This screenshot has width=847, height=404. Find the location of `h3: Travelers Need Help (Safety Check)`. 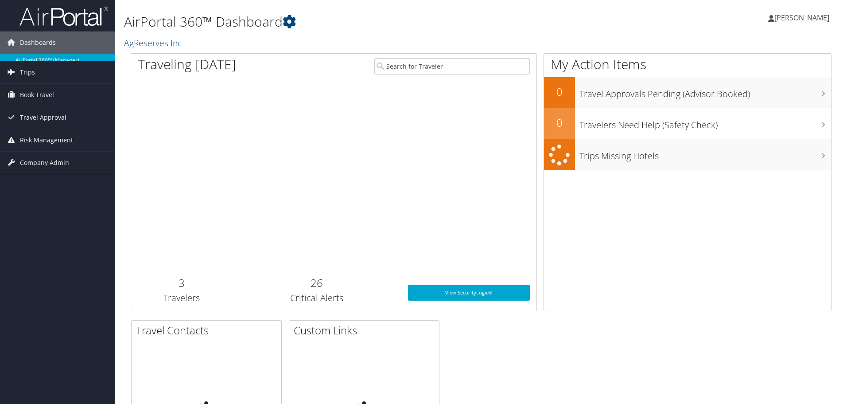

h3: Travelers Need Help (Safety Check) is located at coordinates (706, 123).